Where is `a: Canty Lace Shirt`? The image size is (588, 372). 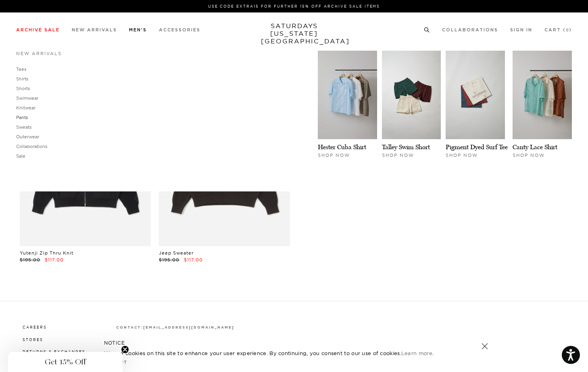
a: Canty Lace Shirt is located at coordinates (534, 147).